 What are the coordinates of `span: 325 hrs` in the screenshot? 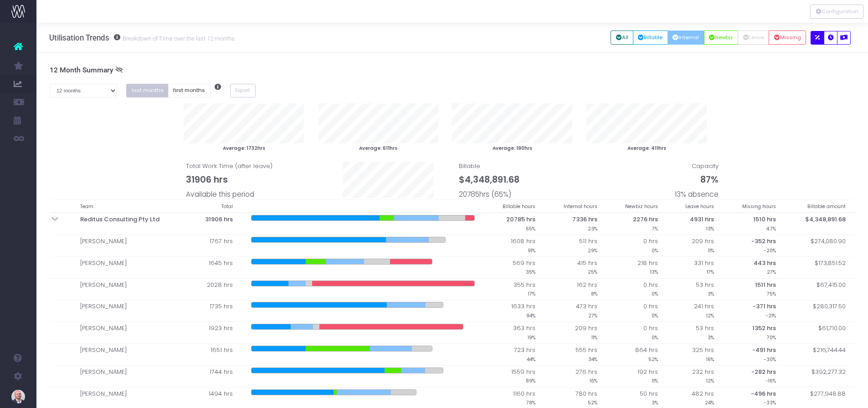 It's located at (703, 351).